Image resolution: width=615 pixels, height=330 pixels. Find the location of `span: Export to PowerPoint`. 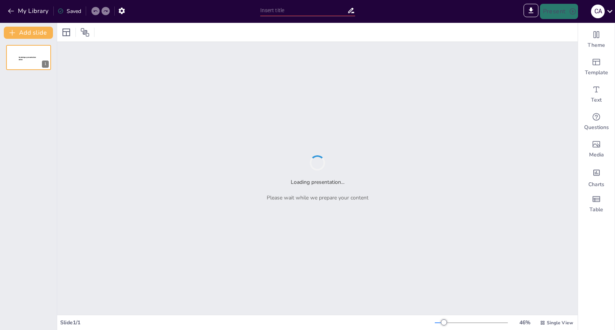

span: Export to PowerPoint is located at coordinates (530, 11).